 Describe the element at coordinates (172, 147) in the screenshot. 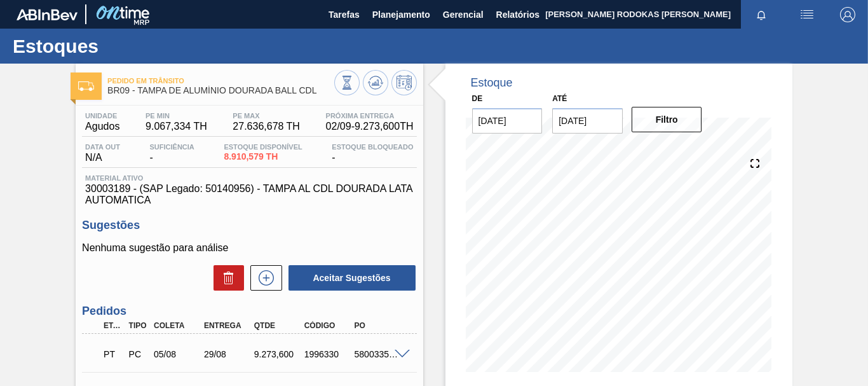

I see `span: Suficiência` at that location.